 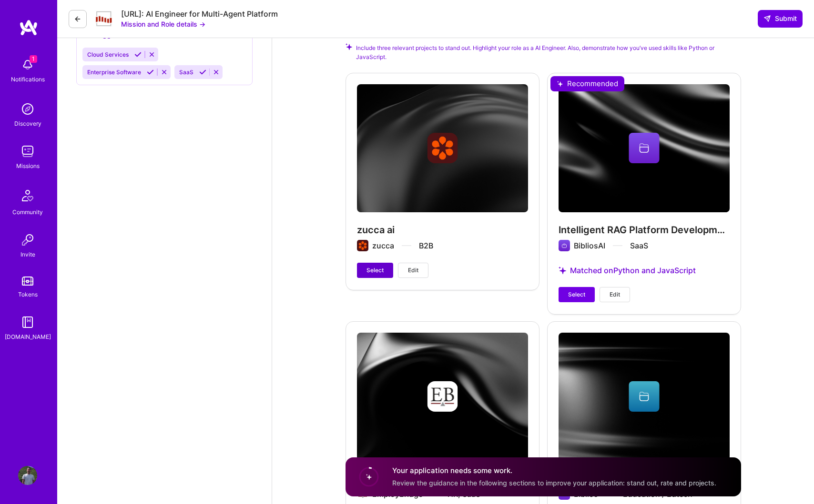 I want to click on a: User Avatar, so click(x=28, y=475).